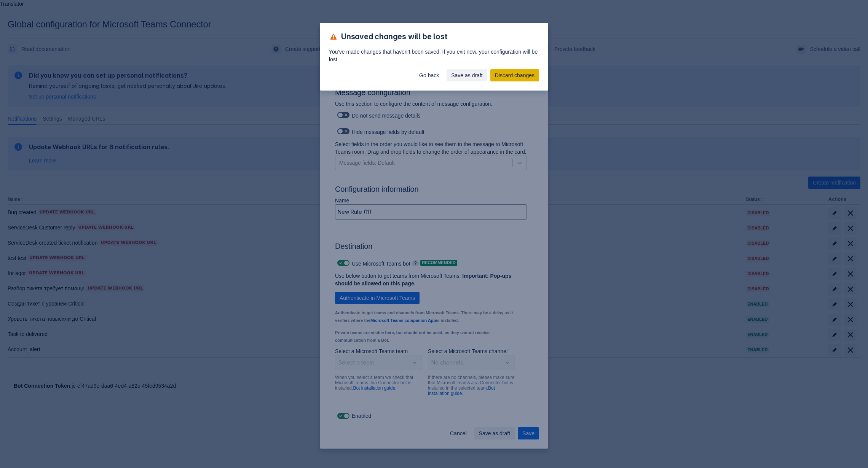 This screenshot has width=868, height=468. What do you see at coordinates (429, 75) in the screenshot?
I see `span: Go back` at bounding box center [429, 75].